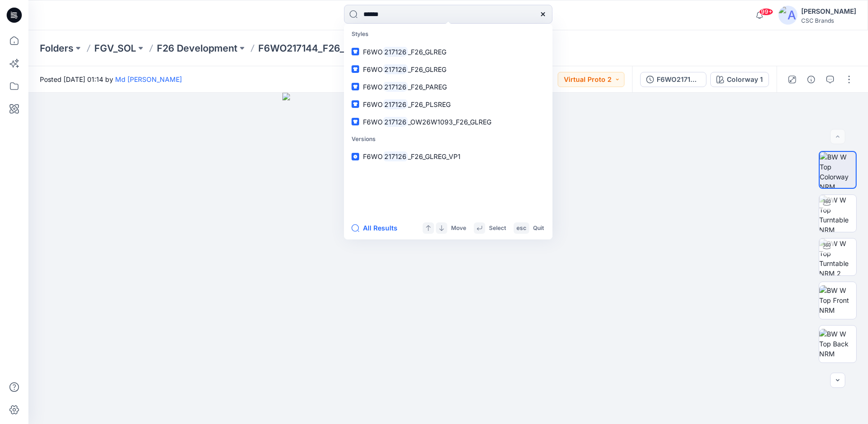 This screenshot has width=868, height=424. What do you see at coordinates (450, 122) in the screenshot?
I see `span: _OW26W1093_F26_GLREG` at bounding box center [450, 122].